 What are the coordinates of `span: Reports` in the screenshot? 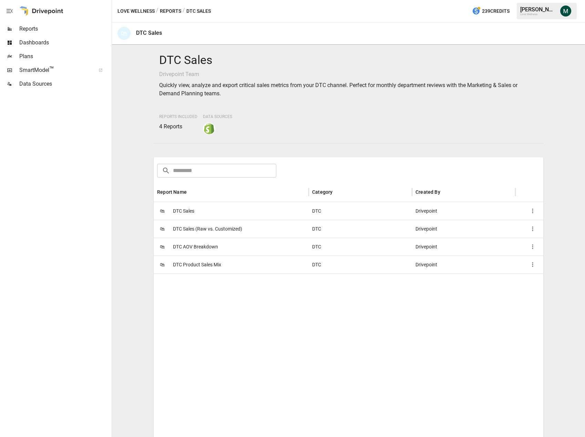 It's located at (65, 29).